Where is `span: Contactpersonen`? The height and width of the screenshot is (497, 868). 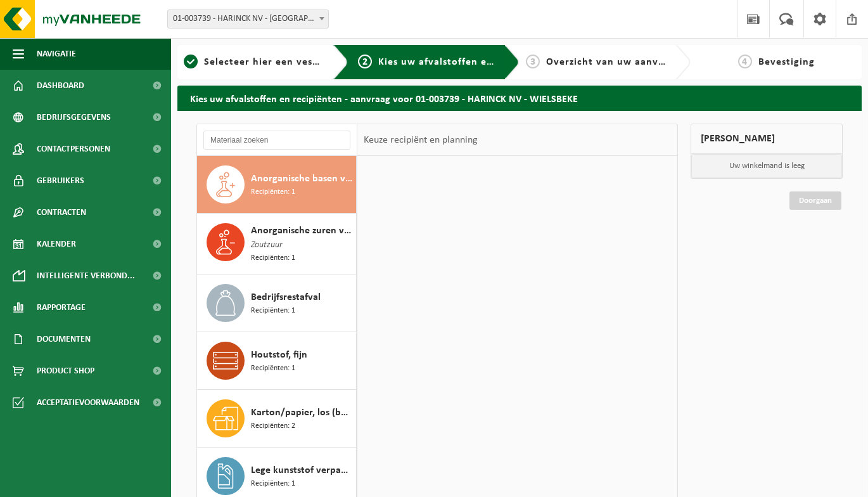 span: Contactpersonen is located at coordinates (73, 149).